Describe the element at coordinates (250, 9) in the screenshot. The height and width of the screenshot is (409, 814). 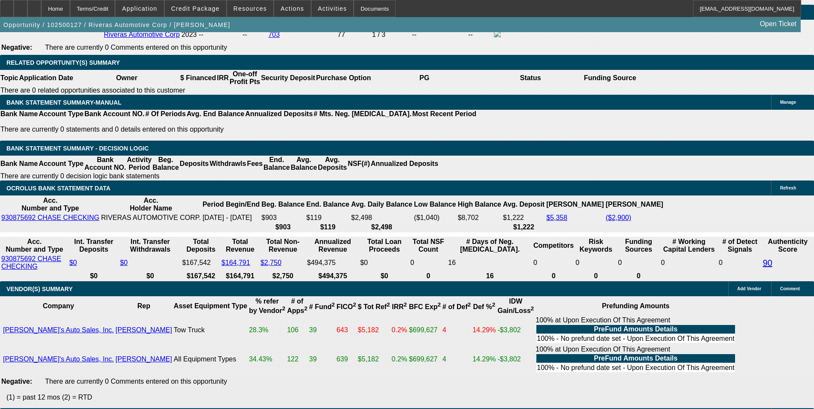
I see `button: Resources` at that location.